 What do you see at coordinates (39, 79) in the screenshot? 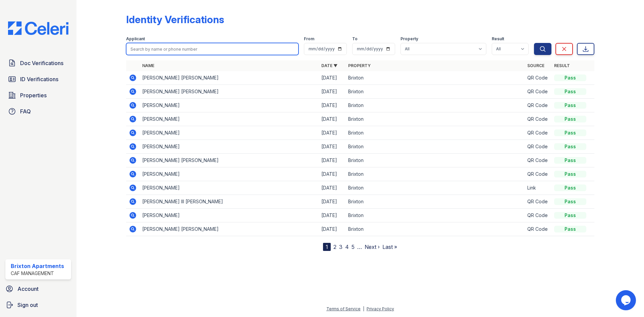
I see `span: ID Verifications` at bounding box center [39, 79].